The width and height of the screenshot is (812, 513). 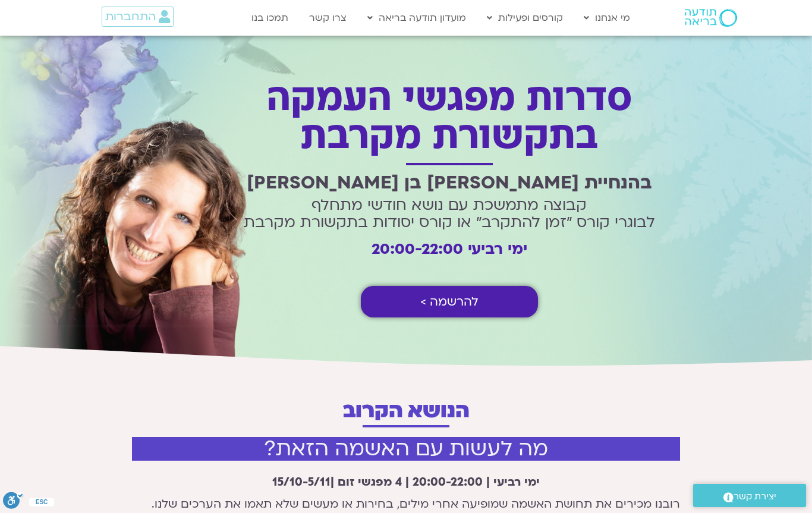 What do you see at coordinates (406, 411) in the screenshot?
I see `h2: הנושא הקרוב` at bounding box center [406, 411].